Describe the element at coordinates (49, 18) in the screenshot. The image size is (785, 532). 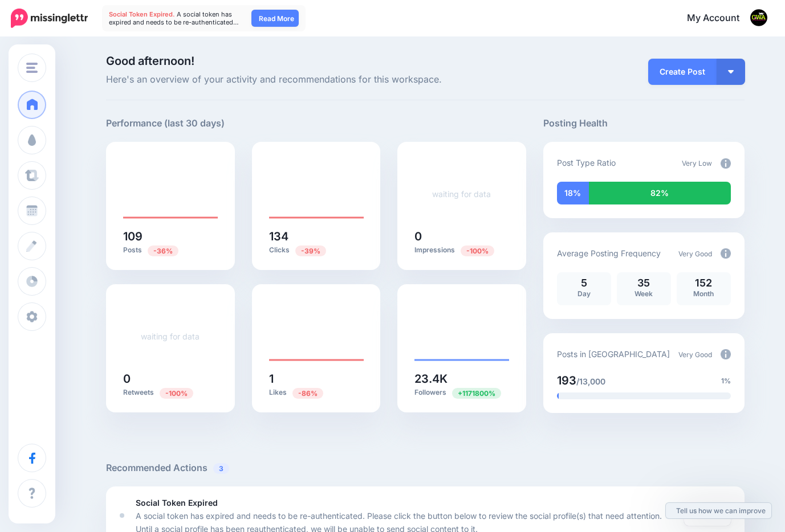
I see `img: Missinglettr` at that location.